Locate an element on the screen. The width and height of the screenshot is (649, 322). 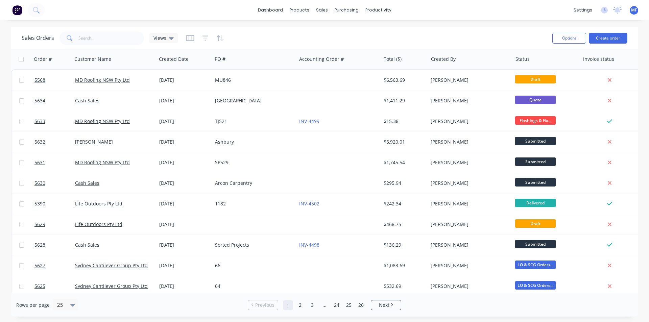
div: $15.38 is located at coordinates (403, 121).